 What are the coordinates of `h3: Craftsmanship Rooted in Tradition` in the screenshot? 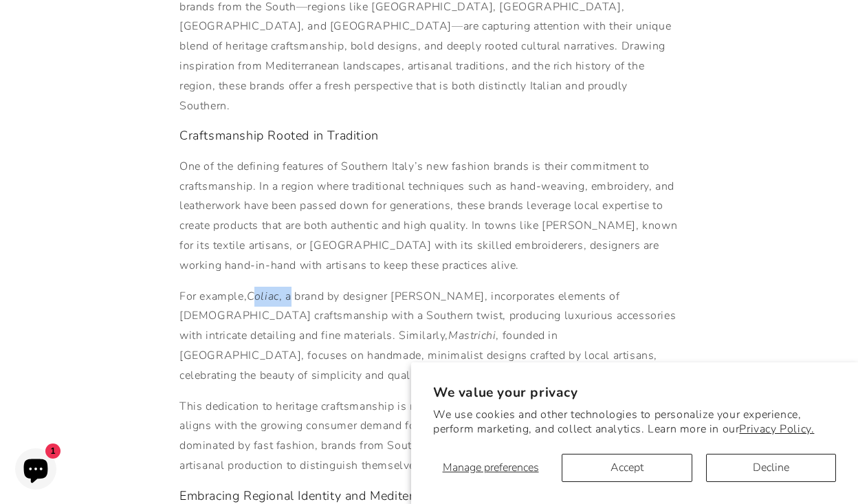 It's located at (429, 135).